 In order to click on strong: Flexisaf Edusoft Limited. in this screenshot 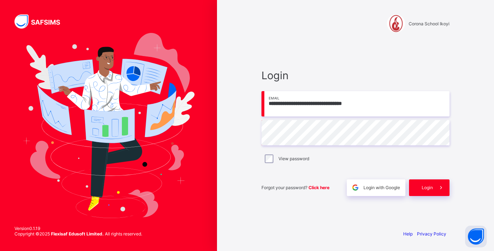, I will do `click(77, 234)`.